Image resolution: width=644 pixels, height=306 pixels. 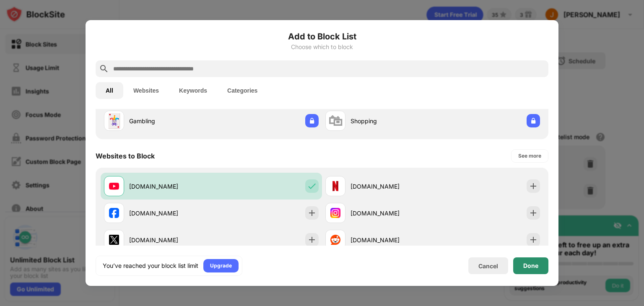 I want to click on div: Websites to Block, so click(x=125, y=156).